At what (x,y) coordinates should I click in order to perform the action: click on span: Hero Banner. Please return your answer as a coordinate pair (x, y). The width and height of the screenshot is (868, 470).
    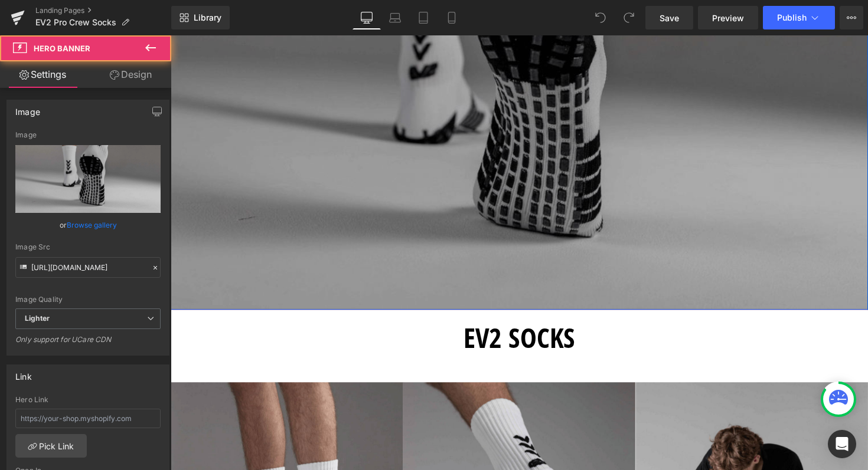
    Looking at the image, I should click on (62, 49).